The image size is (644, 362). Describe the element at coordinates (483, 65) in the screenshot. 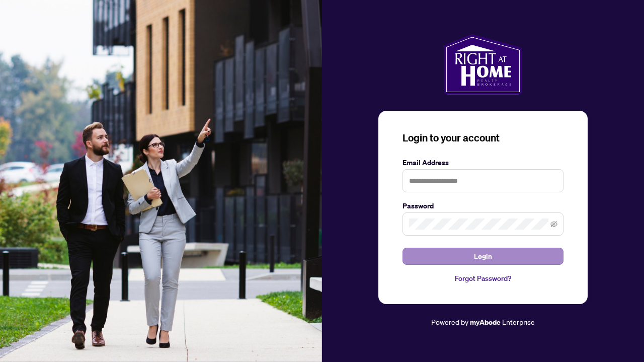

I see `img: ma-logo` at that location.